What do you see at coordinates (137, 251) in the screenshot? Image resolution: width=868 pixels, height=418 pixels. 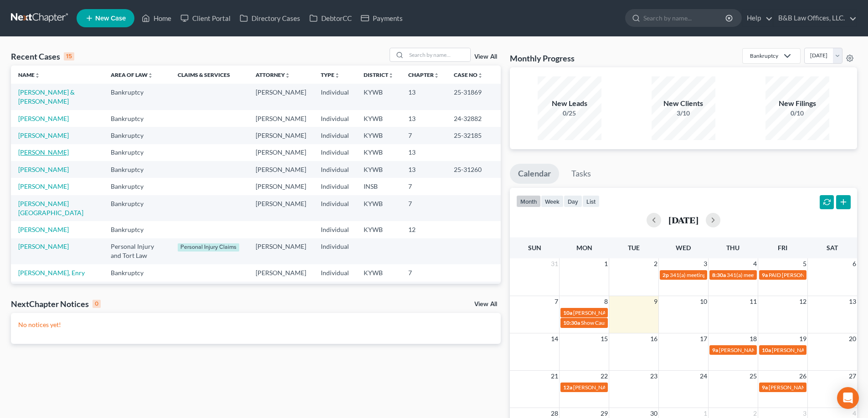 I see `td: Personal Injury and Tort Law` at bounding box center [137, 251].